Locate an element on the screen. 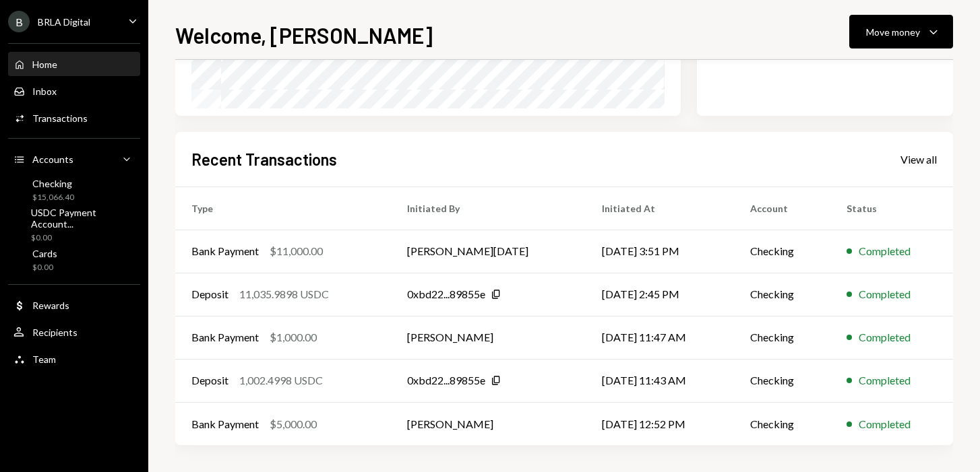 The height and width of the screenshot is (472, 980). div: Checking is located at coordinates (53, 183).